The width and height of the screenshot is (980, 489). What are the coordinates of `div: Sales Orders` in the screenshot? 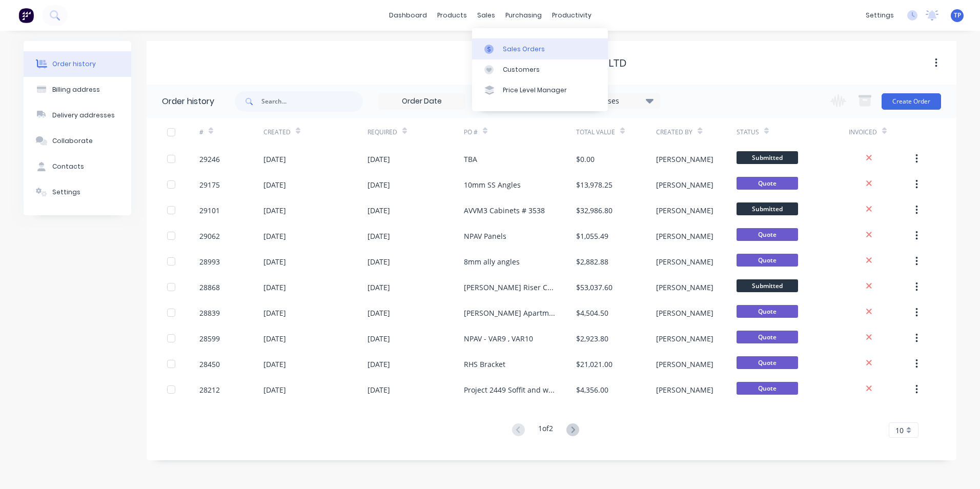 It's located at (524, 49).